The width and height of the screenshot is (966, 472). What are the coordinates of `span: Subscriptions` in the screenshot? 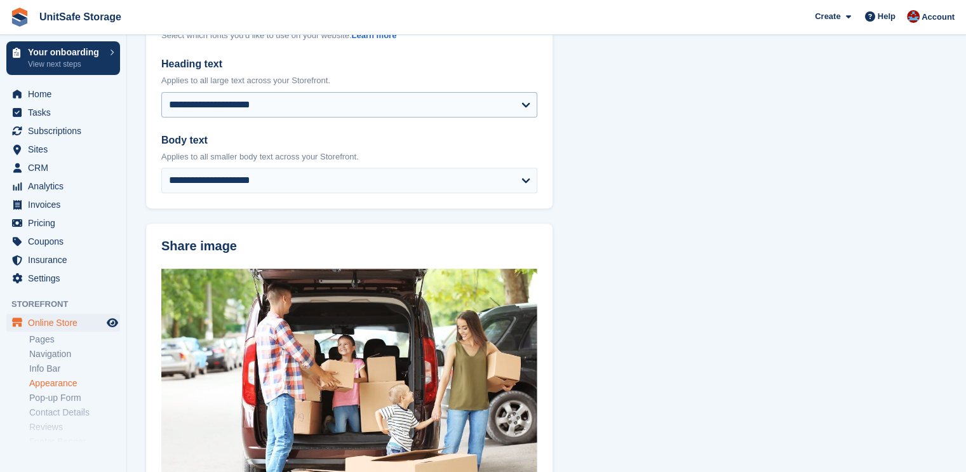 It's located at (66, 131).